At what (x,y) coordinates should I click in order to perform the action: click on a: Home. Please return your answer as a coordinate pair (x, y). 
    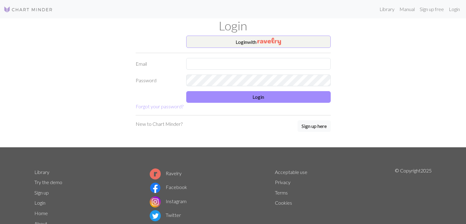
    Looking at the image, I should click on (41, 213).